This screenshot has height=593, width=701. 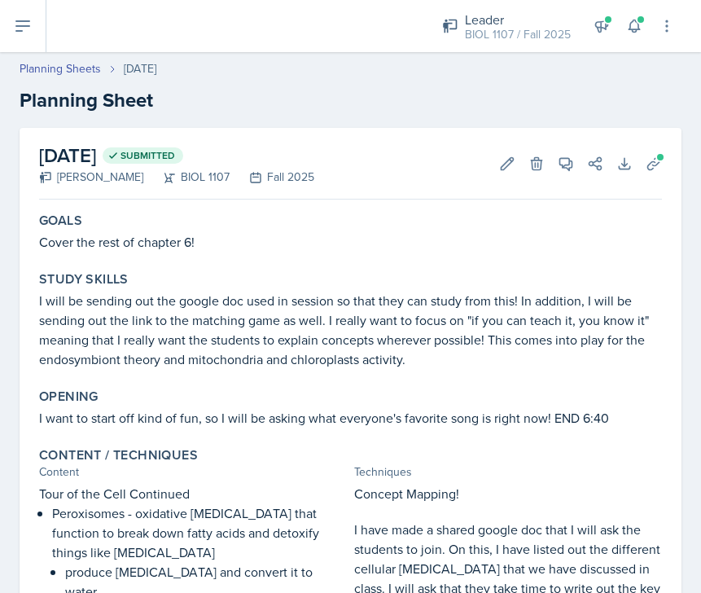 What do you see at coordinates (272, 177) in the screenshot?
I see `div: Fall 2025` at bounding box center [272, 177].